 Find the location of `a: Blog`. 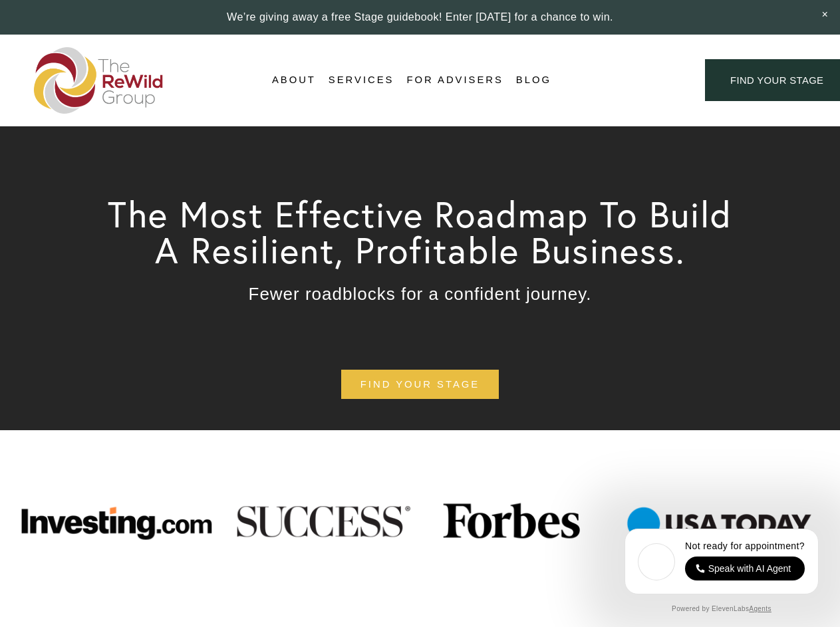

a: Blog is located at coordinates (533, 81).